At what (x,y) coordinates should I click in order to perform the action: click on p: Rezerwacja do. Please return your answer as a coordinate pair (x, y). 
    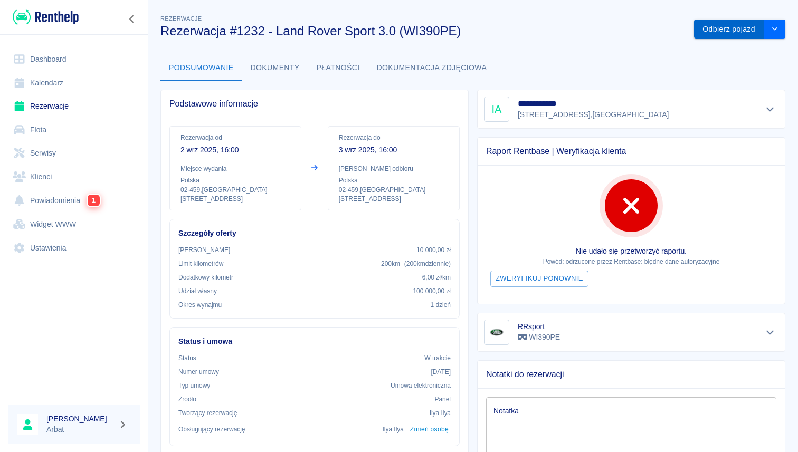
    Looking at the image, I should click on (394, 138).